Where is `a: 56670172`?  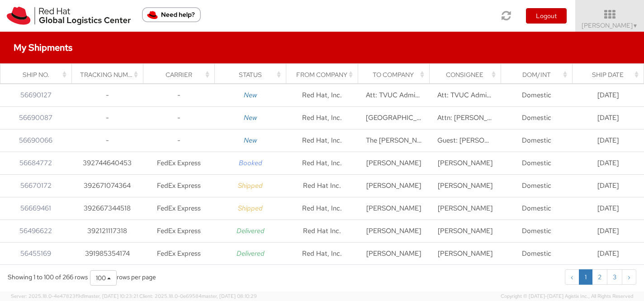 a: 56670172 is located at coordinates (35, 186).